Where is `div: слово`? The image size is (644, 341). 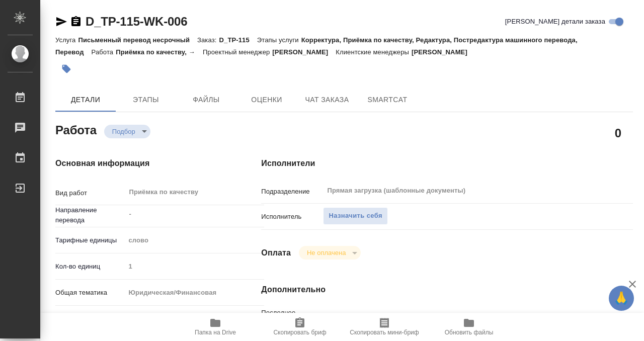
div: слово is located at coordinates (194, 240).